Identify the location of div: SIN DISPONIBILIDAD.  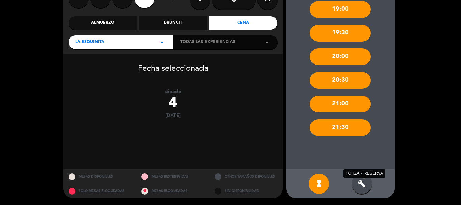
(246, 191).